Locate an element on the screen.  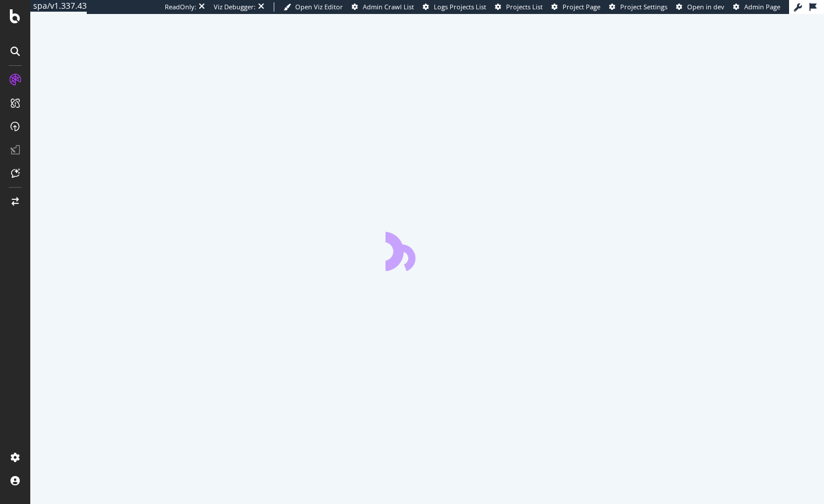
a: Open in dev is located at coordinates (700, 7).